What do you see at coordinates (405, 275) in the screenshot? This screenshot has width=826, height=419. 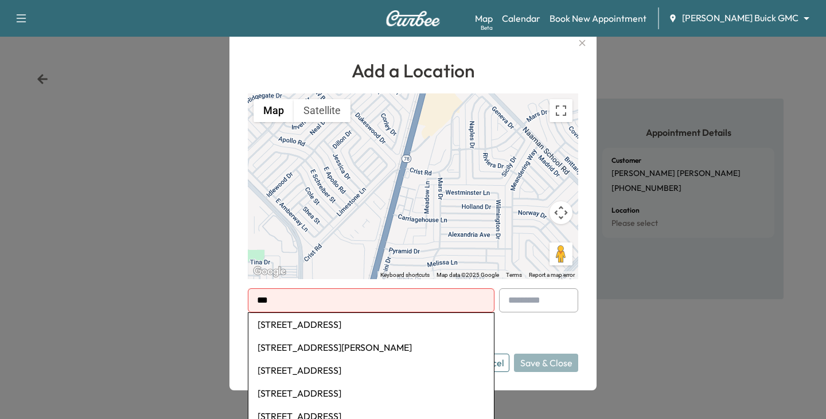 I see `button: Keyboard shortcuts` at bounding box center [405, 275].